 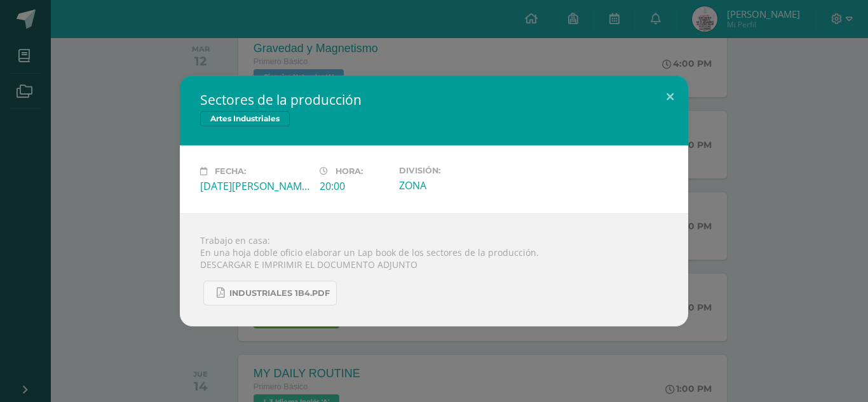 What do you see at coordinates (280, 294) in the screenshot?
I see `span: INDUSTRIALES 1B4.pdf` at bounding box center [280, 294].